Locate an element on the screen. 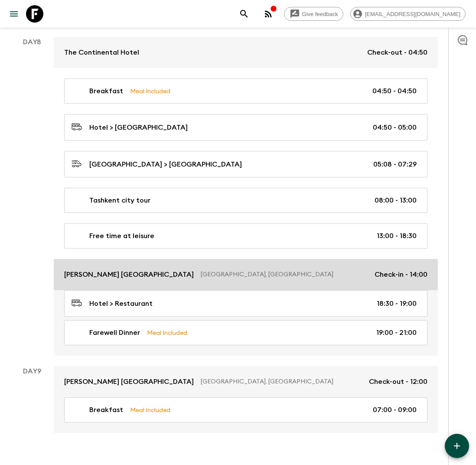  button: search adventures is located at coordinates (244, 14).